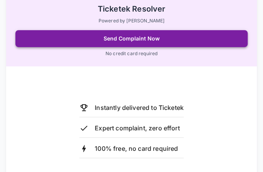  What do you see at coordinates (131, 39) in the screenshot?
I see `button: Send Complaint Now` at bounding box center [131, 39].